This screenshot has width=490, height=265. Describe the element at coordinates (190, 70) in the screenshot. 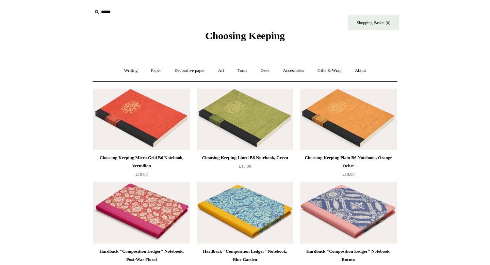

I see `a: Decorative paper` at that location.